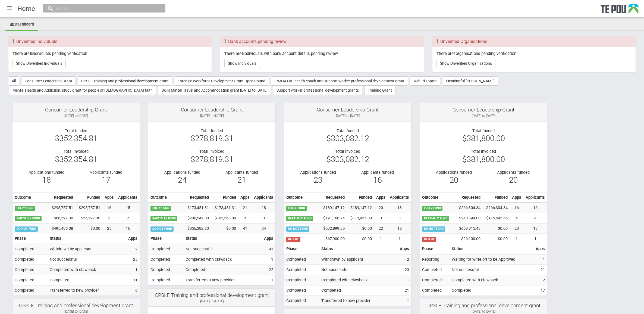 This screenshot has height=314, width=644. Describe the element at coordinates (468, 218) in the screenshot. I see `td: $240,394.00` at that location.